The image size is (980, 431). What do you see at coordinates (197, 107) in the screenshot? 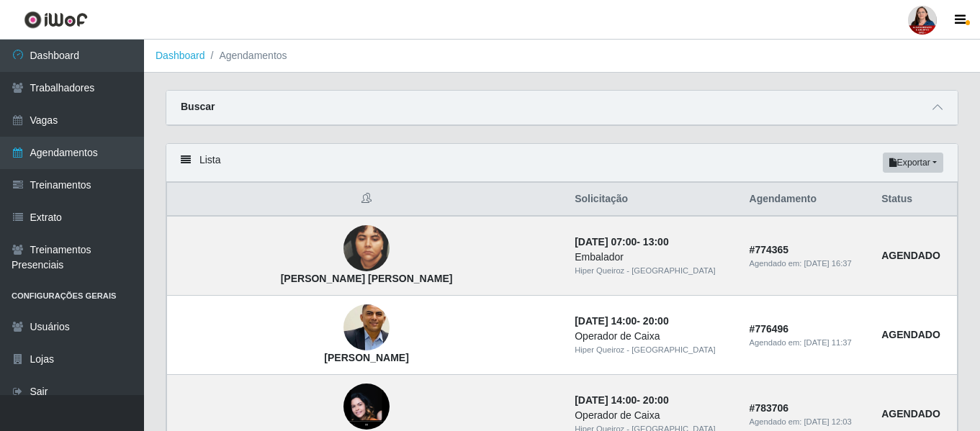
I see `strong: Buscar` at bounding box center [197, 107].